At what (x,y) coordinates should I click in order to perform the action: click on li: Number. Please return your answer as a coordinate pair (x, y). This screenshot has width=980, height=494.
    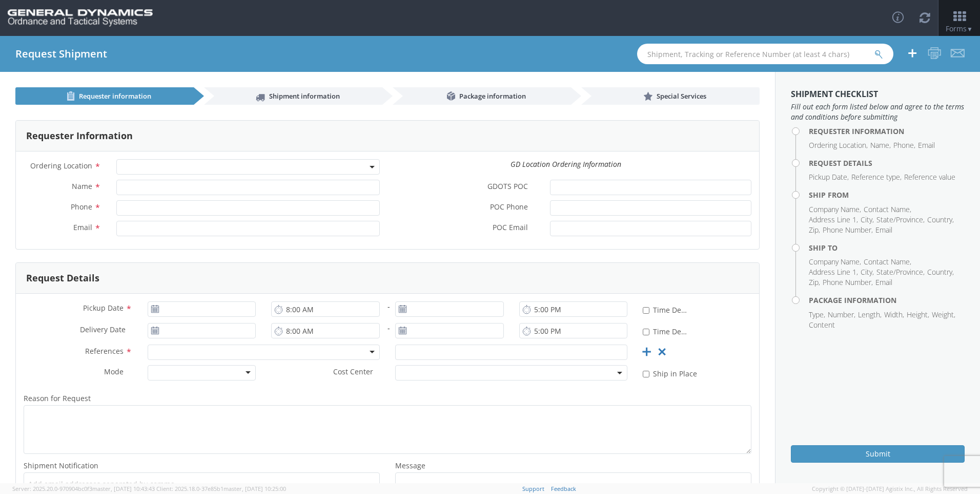
    Looking at the image, I should click on (842, 315).